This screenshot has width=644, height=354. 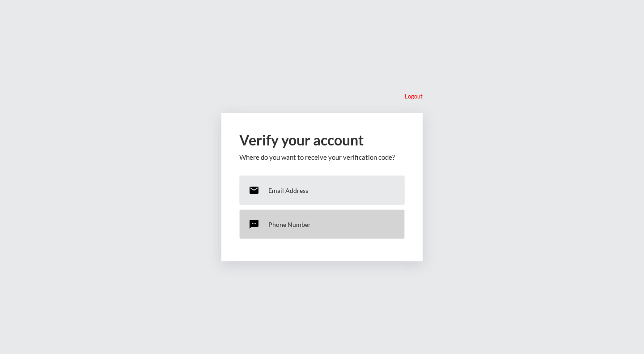 I want to click on p: Email Address, so click(x=288, y=190).